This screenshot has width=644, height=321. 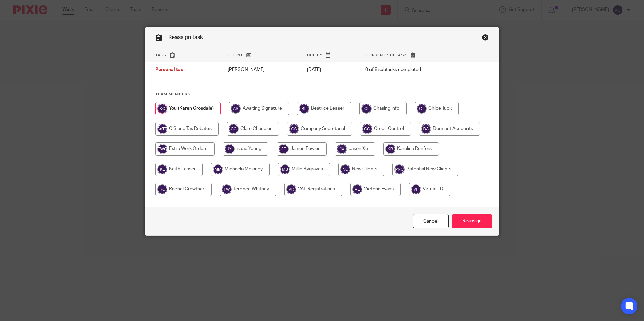 What do you see at coordinates (413, 70) in the screenshot?
I see `td: 0 of 8 subtasks completed` at bounding box center [413, 70].